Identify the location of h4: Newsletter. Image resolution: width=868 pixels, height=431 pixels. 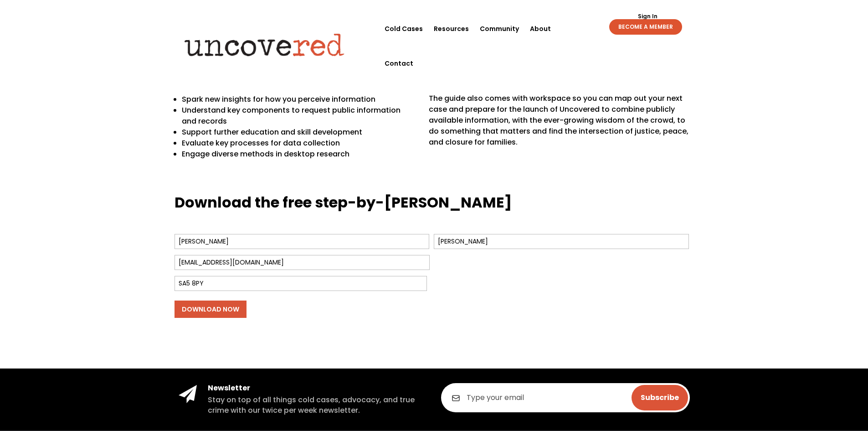
(318, 388).